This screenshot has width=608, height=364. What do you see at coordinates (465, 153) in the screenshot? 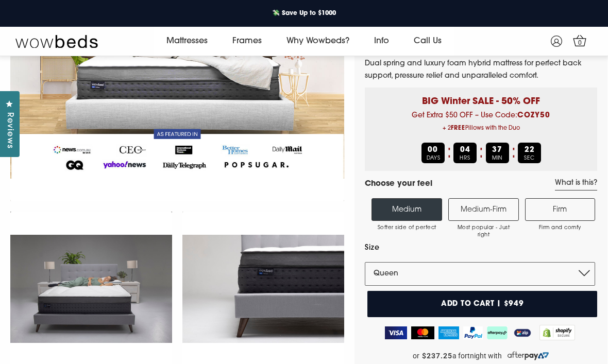
I see `div: HRS` at bounding box center [465, 153].